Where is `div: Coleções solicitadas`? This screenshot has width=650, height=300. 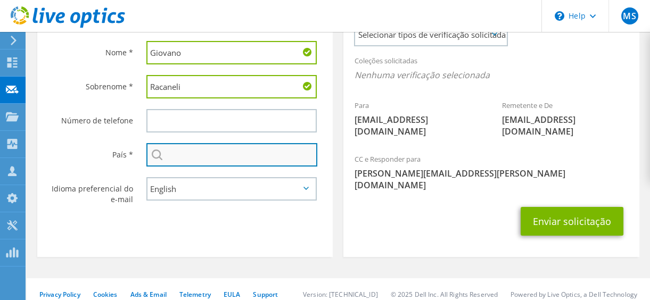 div: Coleções solicitadas is located at coordinates (491, 69).